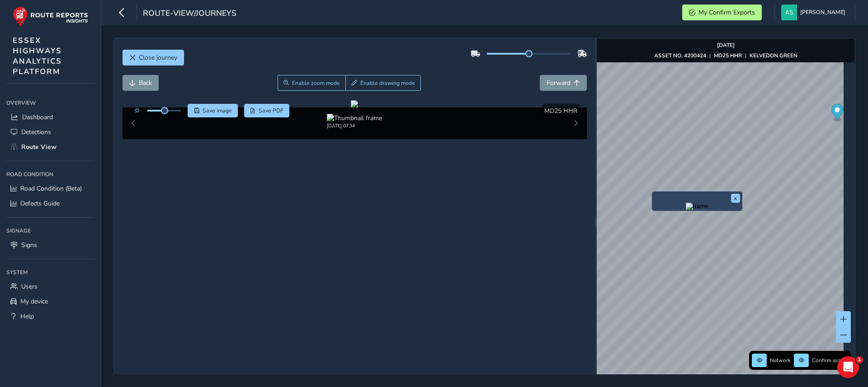  I want to click on span: Defects Guide, so click(40, 203).